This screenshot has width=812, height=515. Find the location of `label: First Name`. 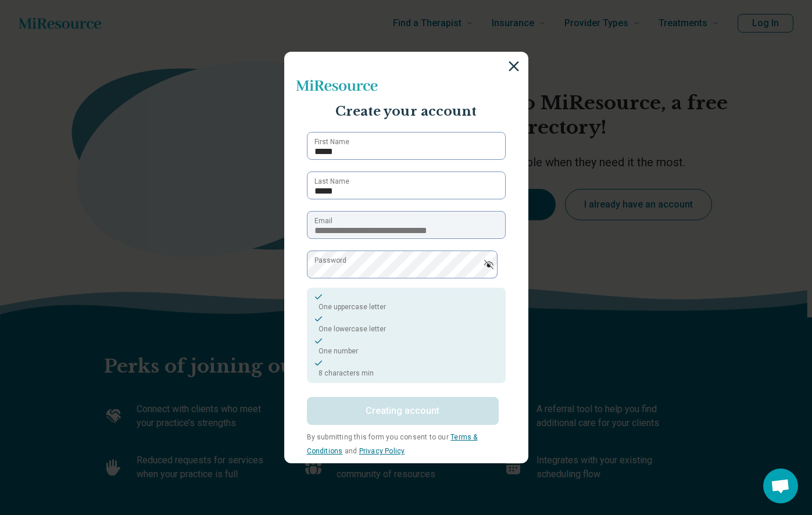

label: First Name is located at coordinates (332, 142).